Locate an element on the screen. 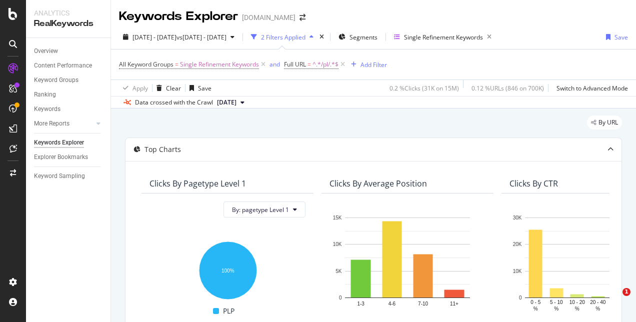  div: and is located at coordinates (274, 64).